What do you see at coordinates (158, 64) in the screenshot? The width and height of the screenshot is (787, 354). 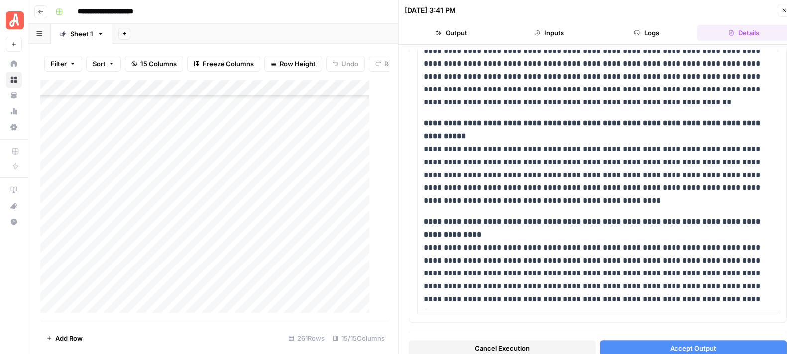 I see `span: 15 Columns` at bounding box center [158, 64].